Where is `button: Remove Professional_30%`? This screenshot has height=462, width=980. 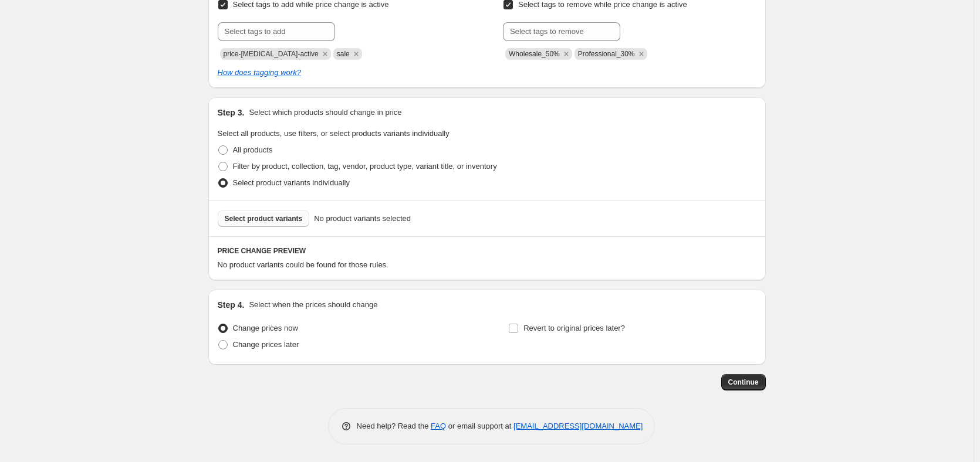 button: Remove Professional_30% is located at coordinates (641, 54).